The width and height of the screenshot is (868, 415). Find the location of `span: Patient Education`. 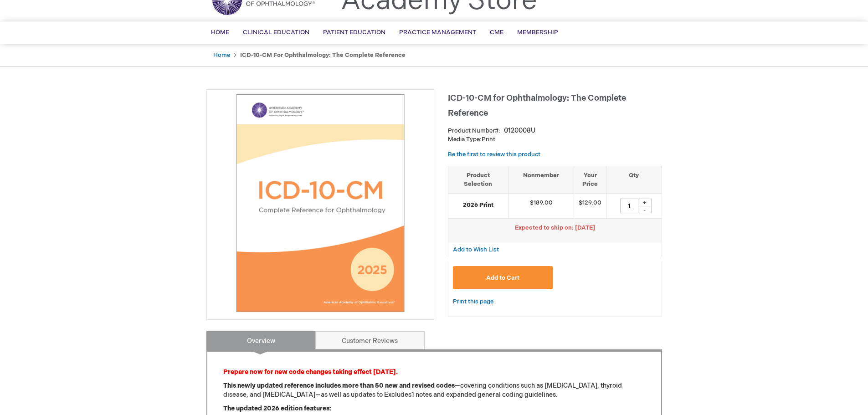

span: Patient Education is located at coordinates (354, 32).